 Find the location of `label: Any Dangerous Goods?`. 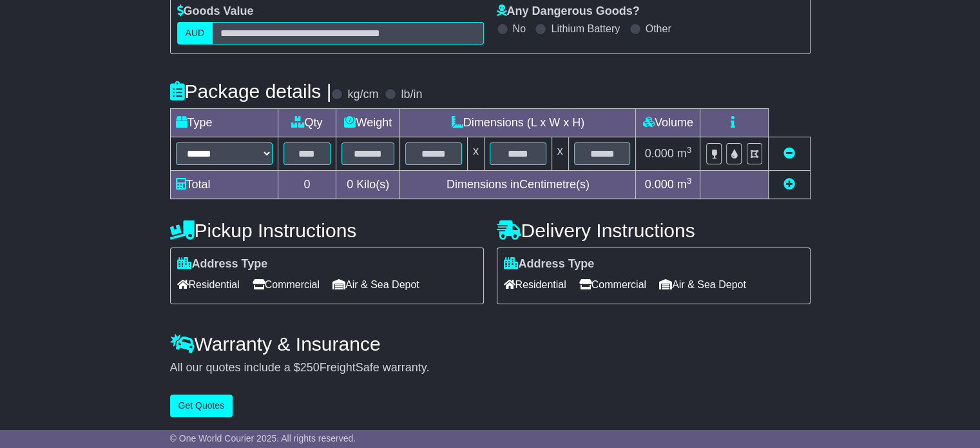

label: Any Dangerous Goods? is located at coordinates (568, 12).